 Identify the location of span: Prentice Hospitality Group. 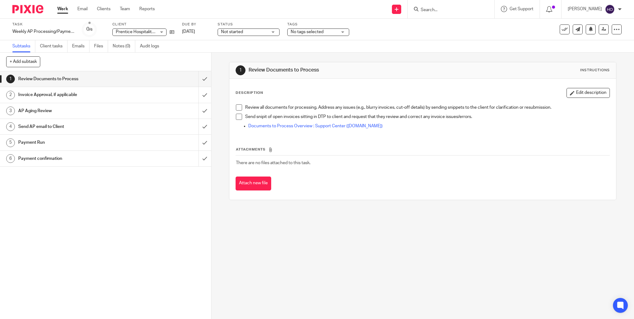
(141, 32).